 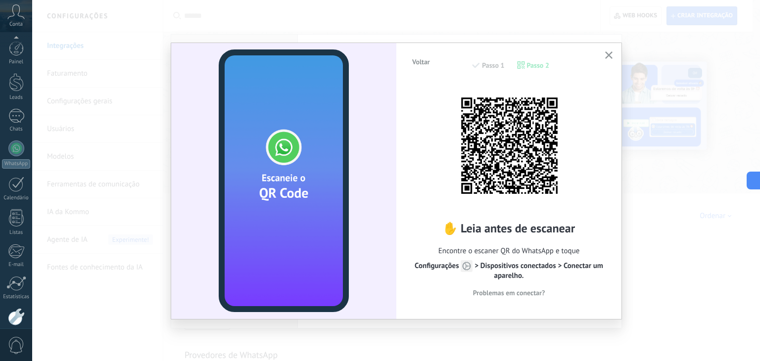 What do you see at coordinates (16, 232) in the screenshot?
I see `div: Listas` at bounding box center [16, 232].